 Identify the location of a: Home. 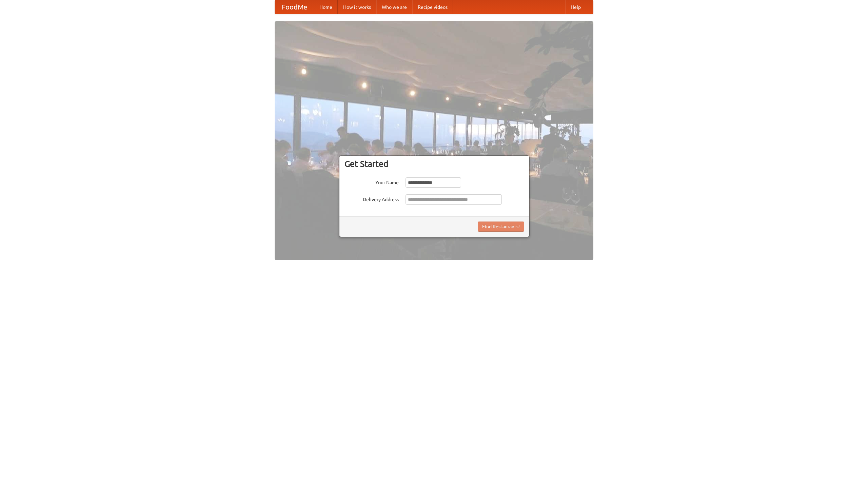
(326, 7).